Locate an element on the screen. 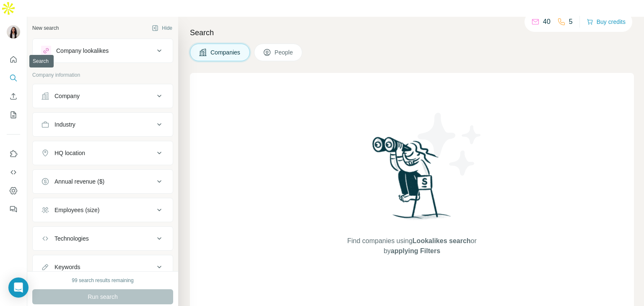 This screenshot has height=306, width=644. button: Feedback is located at coordinates (14, 209).